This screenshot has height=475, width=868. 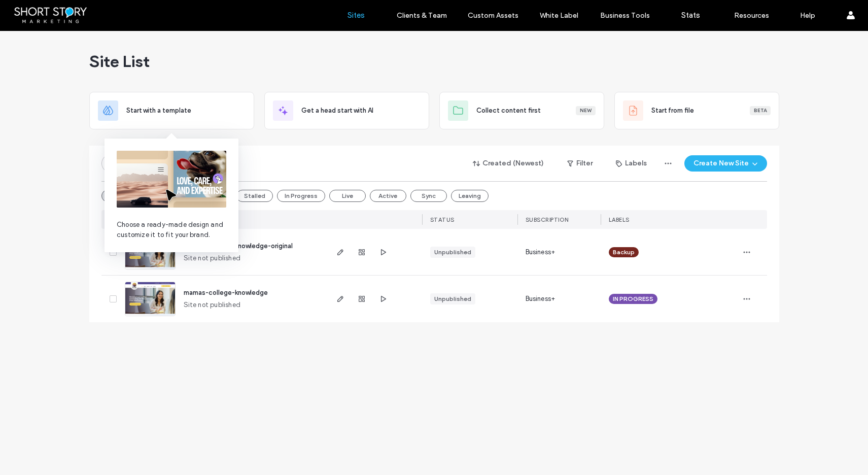 I want to click on div: Start from fileBeta, so click(x=696, y=111).